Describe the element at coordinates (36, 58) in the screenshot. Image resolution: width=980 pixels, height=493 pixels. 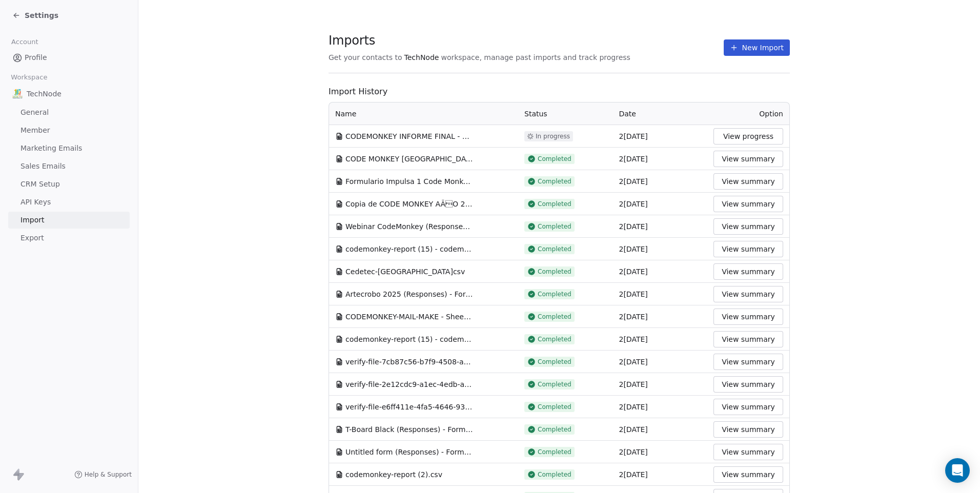
I see `span: Profile` at that location.